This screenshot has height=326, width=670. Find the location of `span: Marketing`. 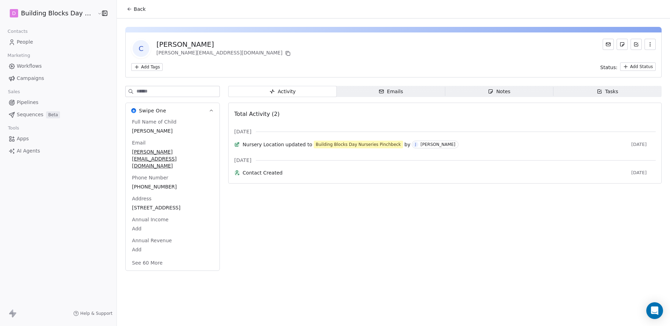

span: Marketing is located at coordinates (19, 56).